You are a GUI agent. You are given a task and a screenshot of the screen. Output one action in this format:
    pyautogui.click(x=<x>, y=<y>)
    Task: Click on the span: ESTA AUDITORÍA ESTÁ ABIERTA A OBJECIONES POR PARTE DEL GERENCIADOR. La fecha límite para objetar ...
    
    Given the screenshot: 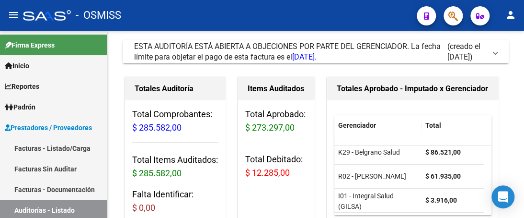 What is the action you would take?
    pyautogui.click(x=288, y=51)
    